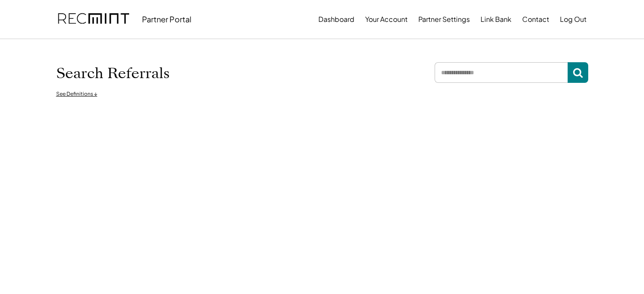  I want to click on button: Log Out, so click(573, 19).